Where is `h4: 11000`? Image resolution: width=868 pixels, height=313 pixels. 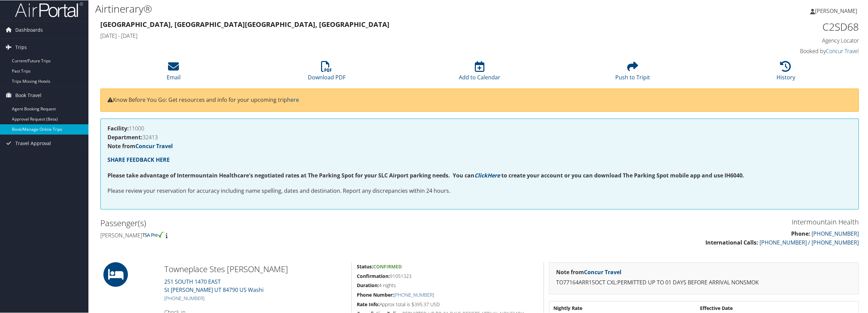 h4: 11000 is located at coordinates (480, 128).